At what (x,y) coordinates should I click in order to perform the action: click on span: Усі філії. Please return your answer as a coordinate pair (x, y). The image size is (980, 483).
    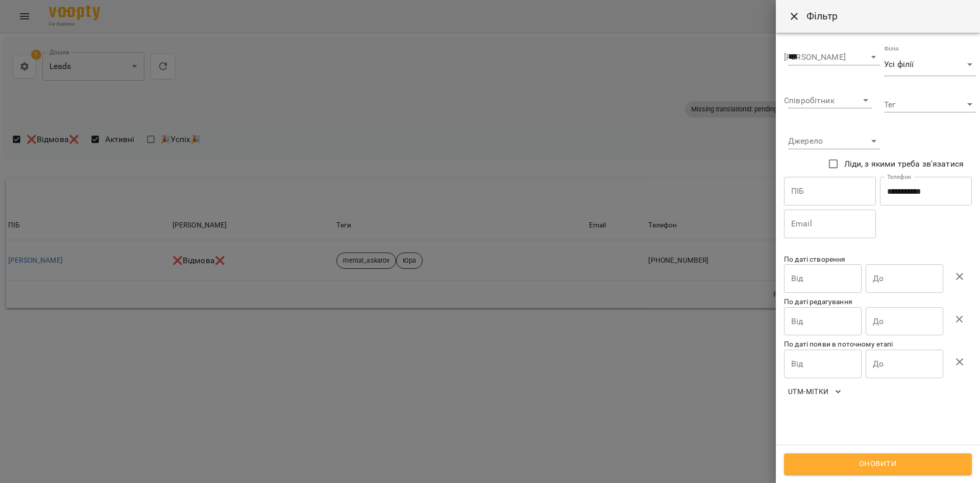
    Looking at the image, I should click on (924, 65).